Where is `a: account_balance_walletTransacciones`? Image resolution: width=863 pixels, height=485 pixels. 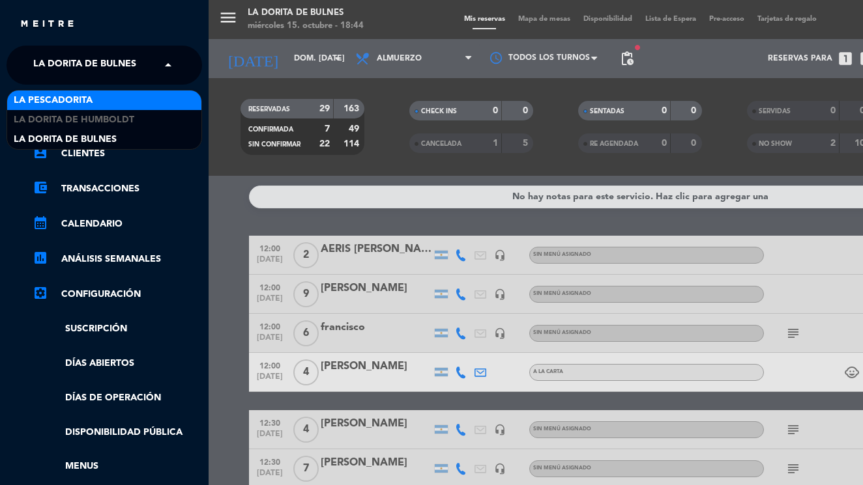 a: account_balance_walletTransacciones is located at coordinates (117, 189).